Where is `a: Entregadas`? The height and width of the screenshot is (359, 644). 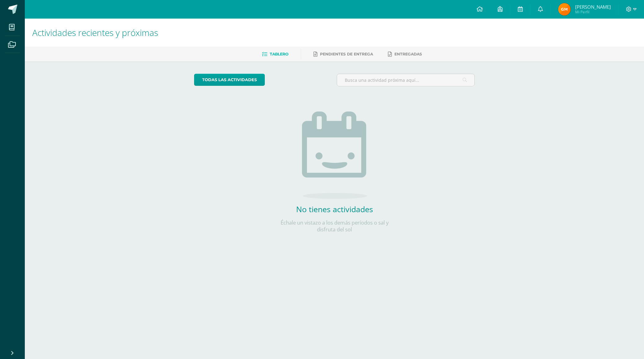
a: Entregadas is located at coordinates (405, 54).